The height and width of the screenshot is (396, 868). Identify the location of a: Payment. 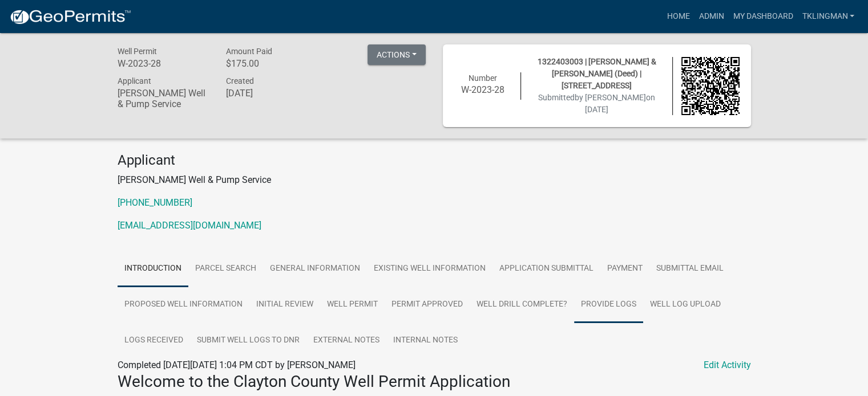
(625, 269).